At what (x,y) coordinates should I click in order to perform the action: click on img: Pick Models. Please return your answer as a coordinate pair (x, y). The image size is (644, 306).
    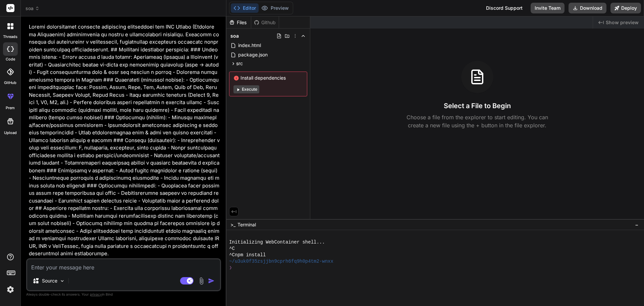
    Looking at the image, I should click on (62, 280).